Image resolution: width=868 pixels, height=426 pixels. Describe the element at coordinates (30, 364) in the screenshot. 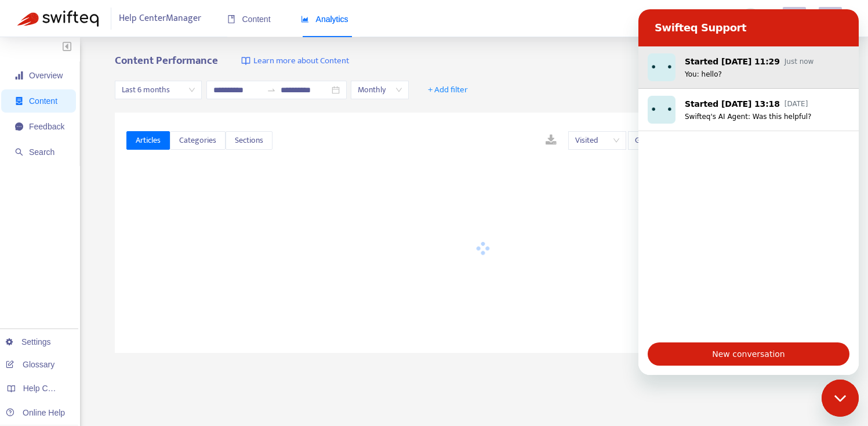

I see `a: Glossary` at that location.